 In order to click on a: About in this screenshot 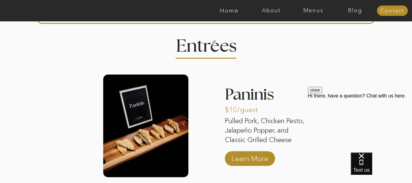, I will do `click(271, 11)`.